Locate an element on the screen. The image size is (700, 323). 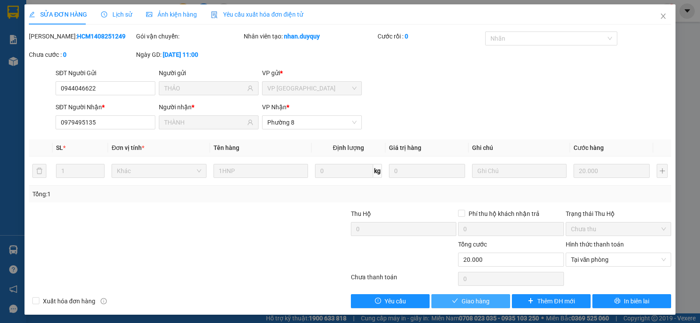
span: Tên hàng is located at coordinates (226, 148).